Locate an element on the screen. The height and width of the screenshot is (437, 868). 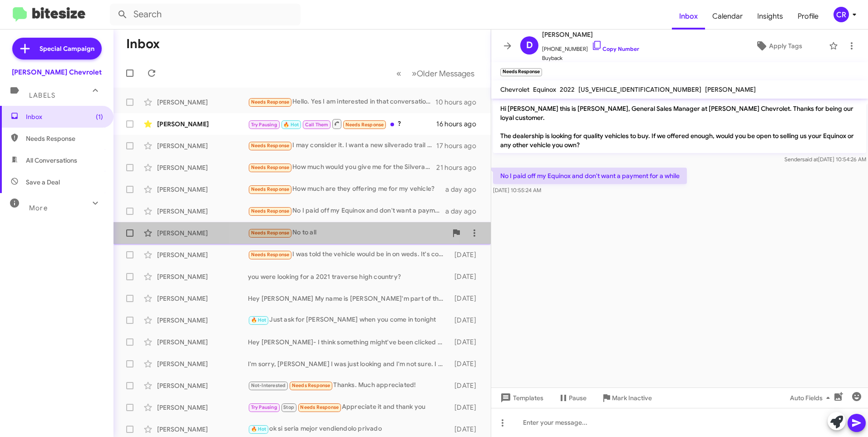
a: Special Campaign is located at coordinates (57, 48).